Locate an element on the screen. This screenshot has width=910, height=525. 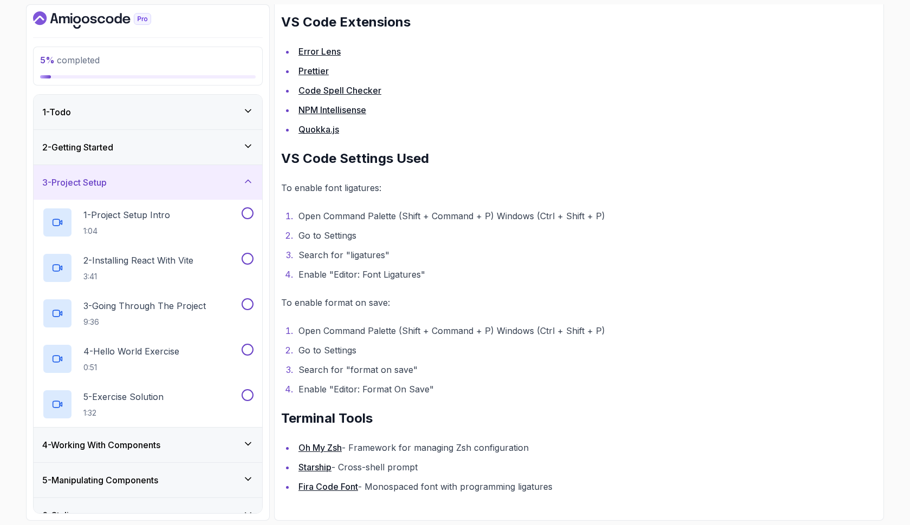
h2: VS Code Extensions is located at coordinates (579, 22).